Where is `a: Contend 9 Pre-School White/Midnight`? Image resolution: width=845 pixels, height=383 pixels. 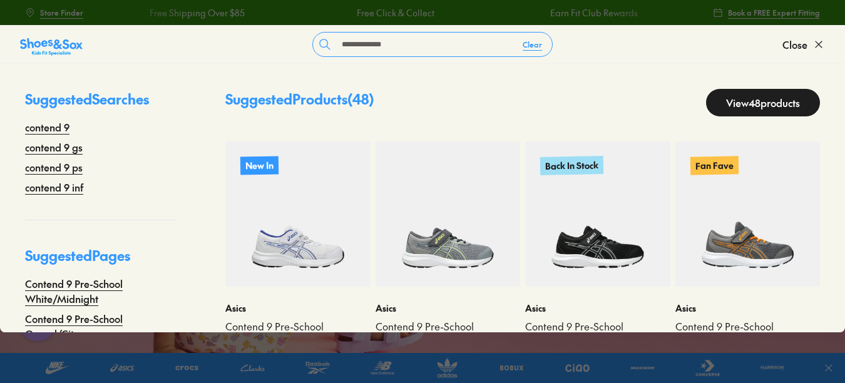
a: Contend 9 Pre-School White/Midnight is located at coordinates (100, 291).